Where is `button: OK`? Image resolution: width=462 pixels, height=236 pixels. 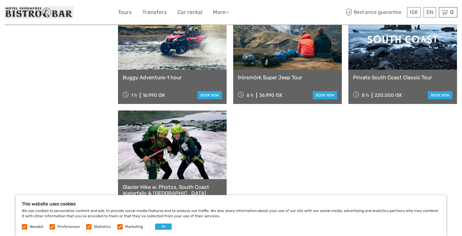 button: OK is located at coordinates (163, 227).